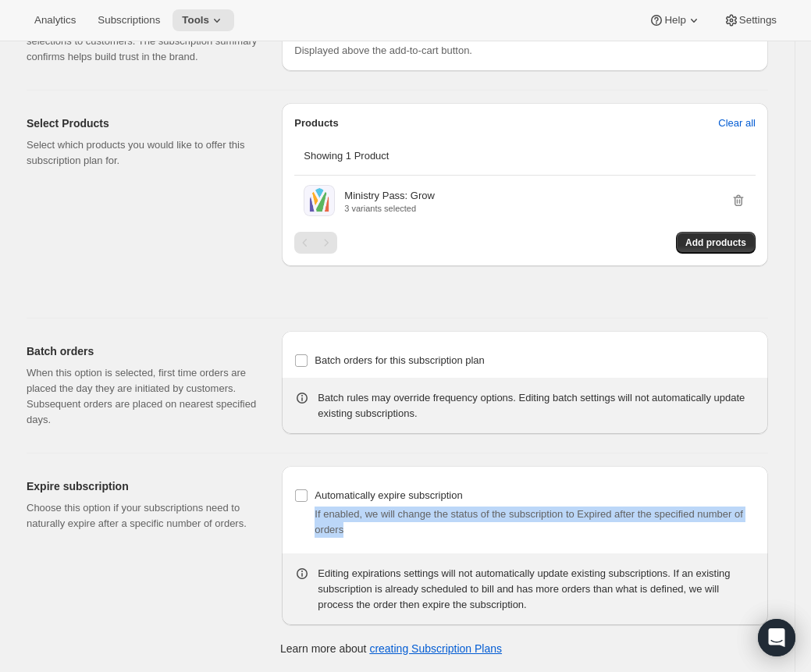 This screenshot has height=672, width=811. I want to click on button: Add products, so click(716, 242).